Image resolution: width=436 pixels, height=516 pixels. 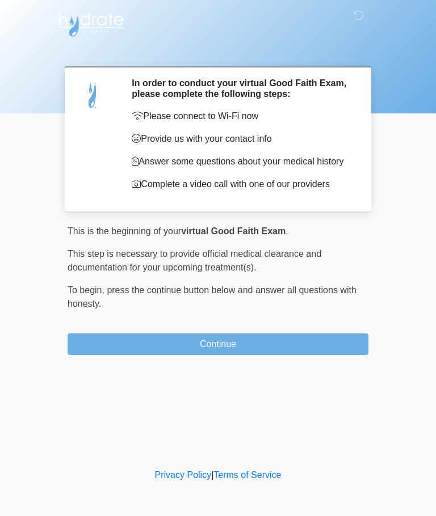 I want to click on button: Continue, so click(x=218, y=344).